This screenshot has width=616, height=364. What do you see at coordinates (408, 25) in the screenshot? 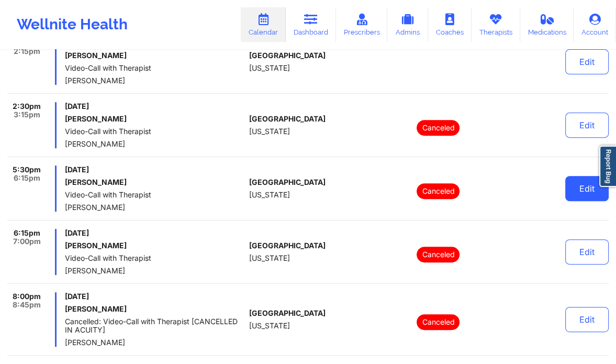
I see `a: Admins` at bounding box center [408, 25].